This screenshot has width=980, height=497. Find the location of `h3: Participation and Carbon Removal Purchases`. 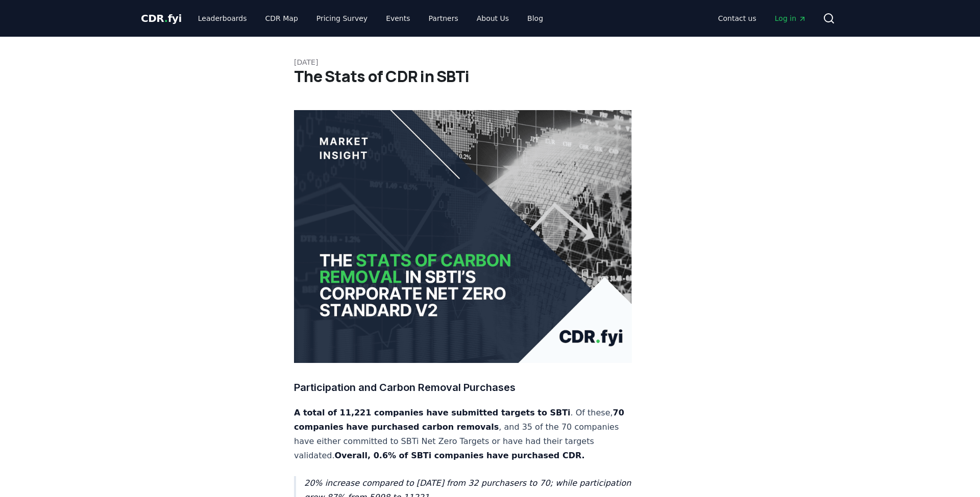

h3: Participation and Carbon Removal Purchases is located at coordinates (463, 388).